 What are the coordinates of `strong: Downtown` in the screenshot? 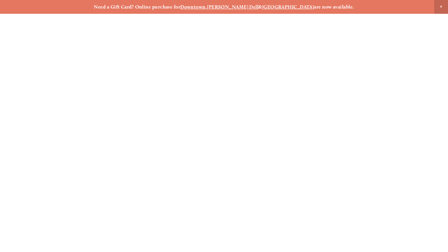 It's located at (193, 7).